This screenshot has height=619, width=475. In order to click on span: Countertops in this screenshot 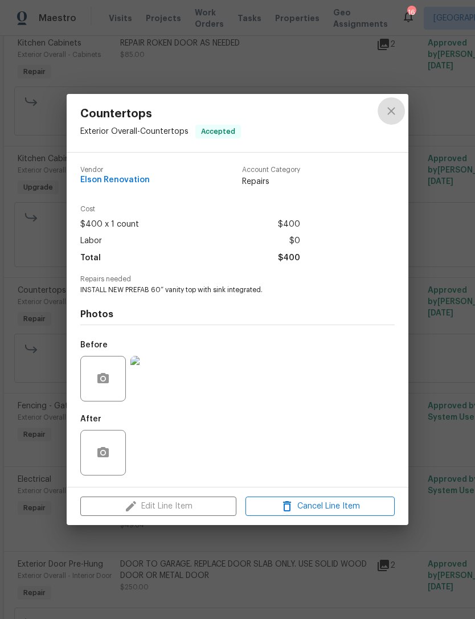, I will do `click(161, 114)`.